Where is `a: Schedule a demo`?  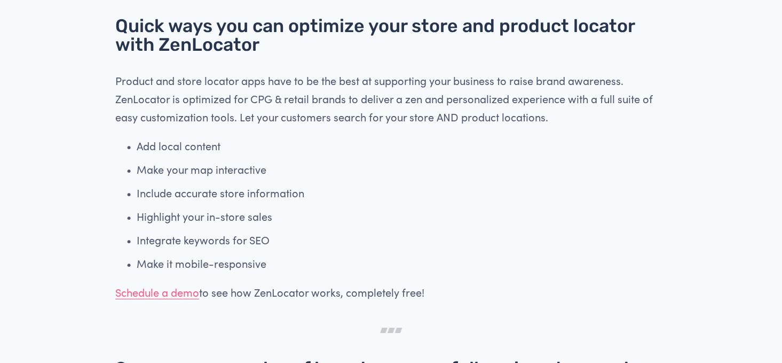 a: Schedule a demo is located at coordinates (157, 292).